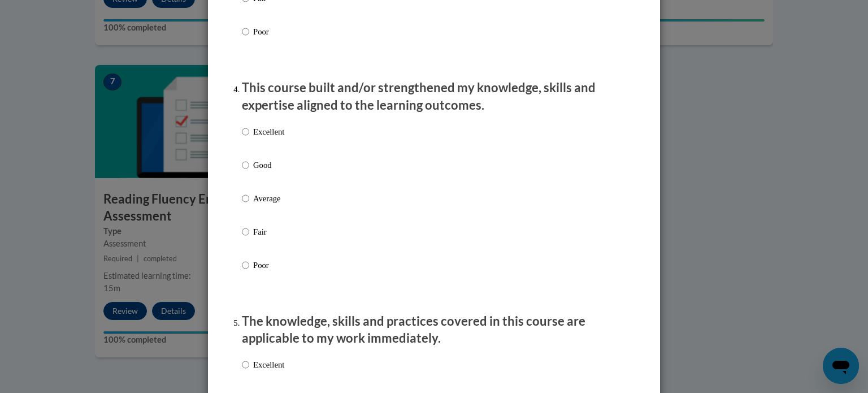 The width and height of the screenshot is (868, 393). What do you see at coordinates (246, 232) in the screenshot?
I see `input: Fair` at bounding box center [246, 232].